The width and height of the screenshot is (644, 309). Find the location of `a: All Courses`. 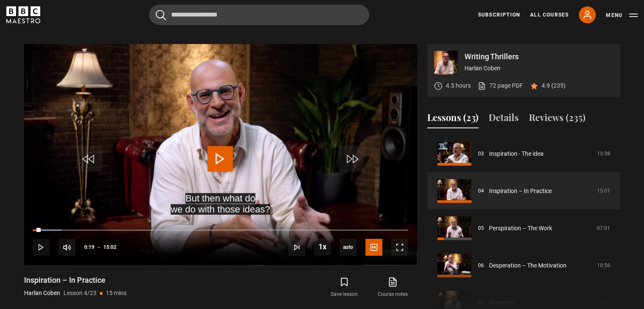

a: All Courses is located at coordinates (549, 15).